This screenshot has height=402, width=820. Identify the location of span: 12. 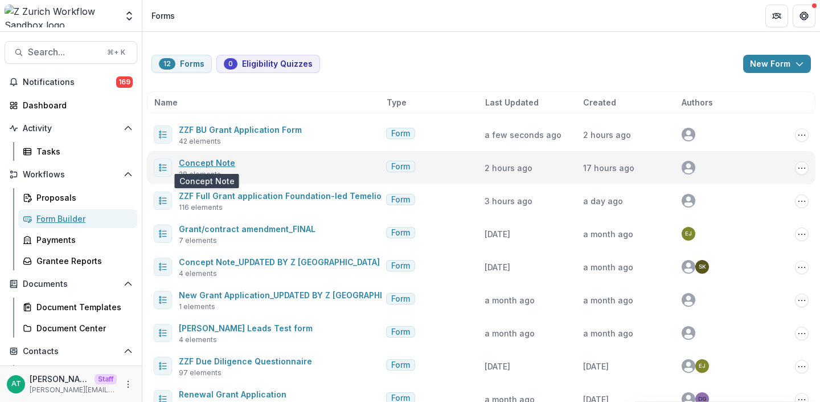
(167, 64).